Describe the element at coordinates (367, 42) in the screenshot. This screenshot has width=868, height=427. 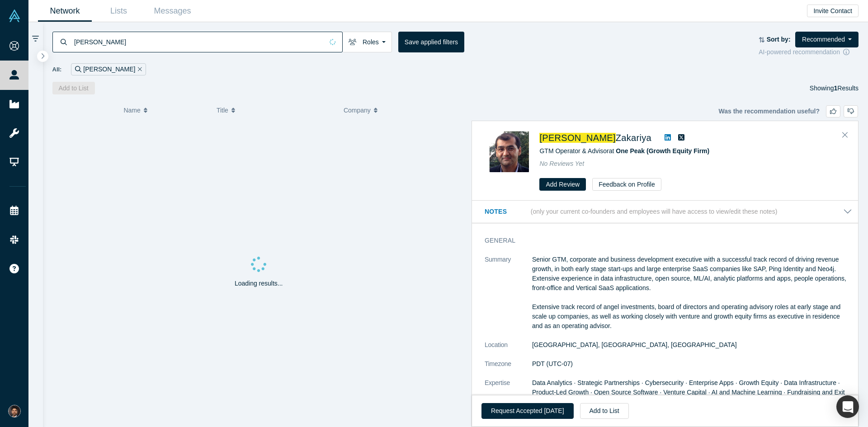
I see `button: Roles` at that location.